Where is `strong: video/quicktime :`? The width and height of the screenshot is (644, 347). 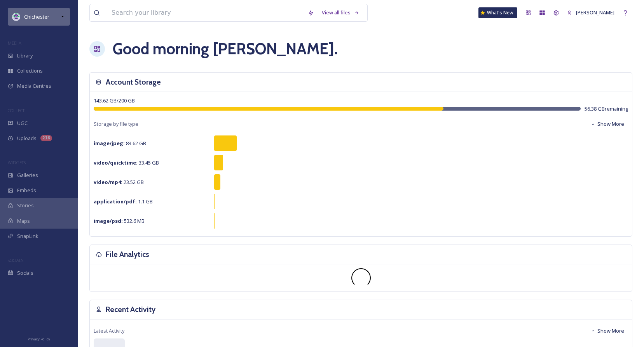
strong: video/quicktime : is located at coordinates (115, 163).